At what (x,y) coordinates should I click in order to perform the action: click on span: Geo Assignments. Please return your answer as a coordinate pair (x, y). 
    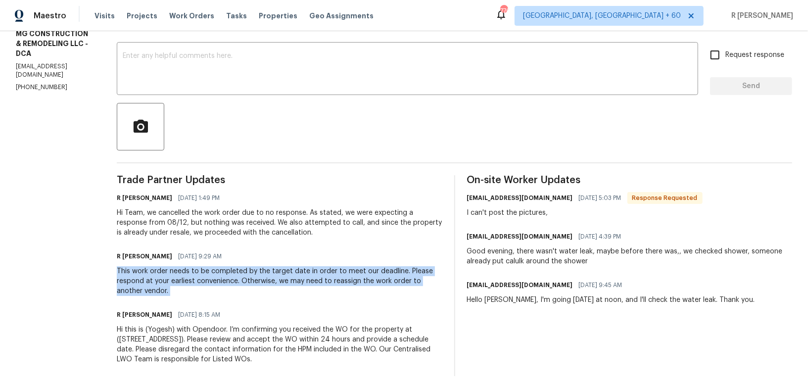
    Looking at the image, I should click on (341, 16).